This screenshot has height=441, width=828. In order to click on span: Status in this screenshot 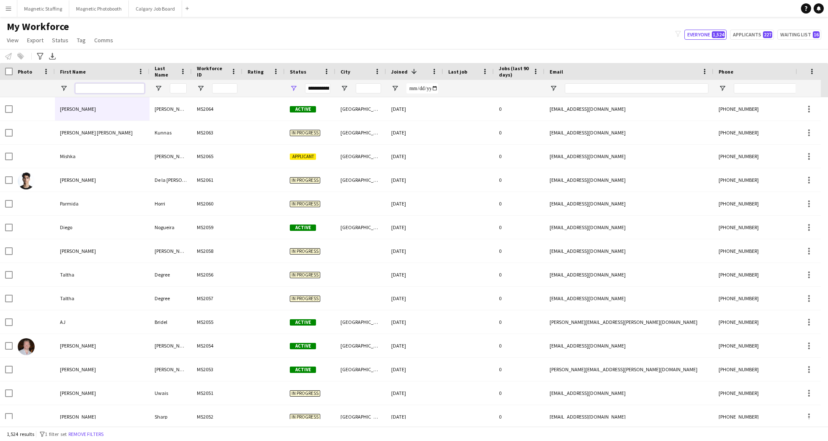, I will do `click(298, 71)`.